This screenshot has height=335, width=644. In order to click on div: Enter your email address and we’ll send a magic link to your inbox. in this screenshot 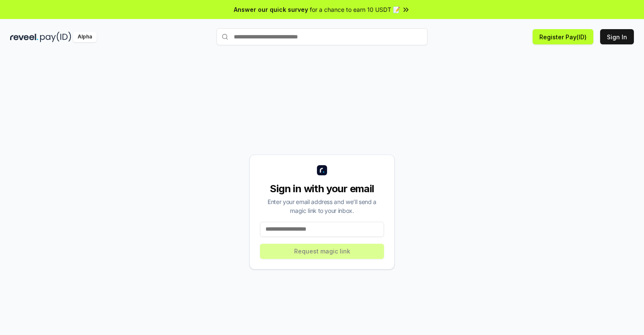, I will do `click(322, 206)`.